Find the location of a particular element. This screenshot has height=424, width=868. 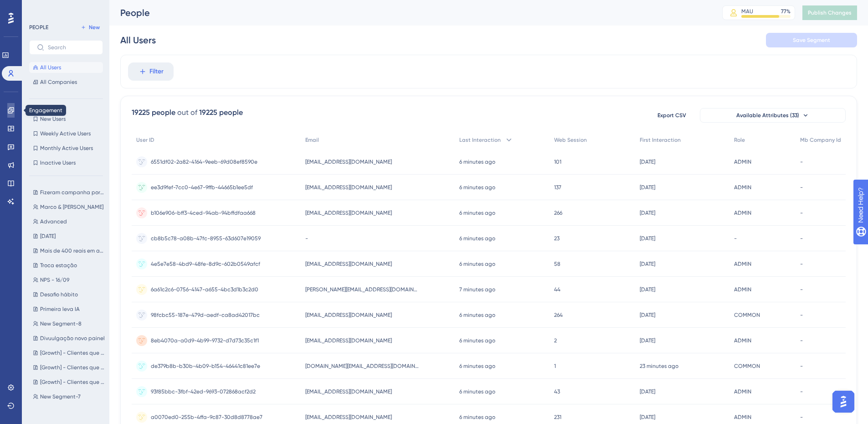

span: NPS - 16/09 is located at coordinates (55, 280).